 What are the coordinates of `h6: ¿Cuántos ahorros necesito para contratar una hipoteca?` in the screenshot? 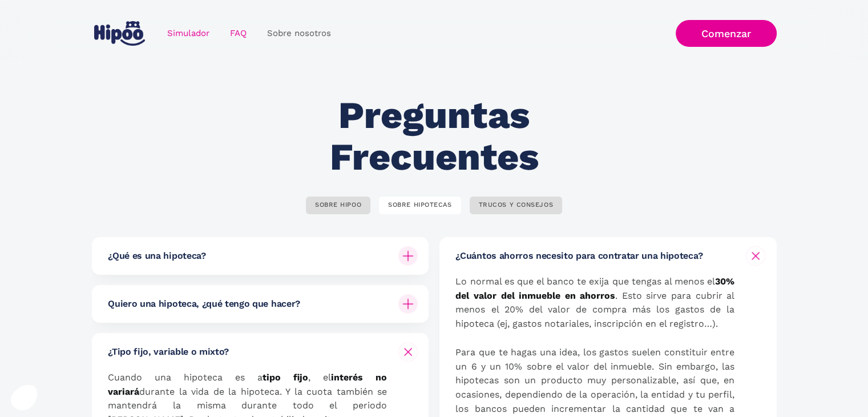 It's located at (579, 256).